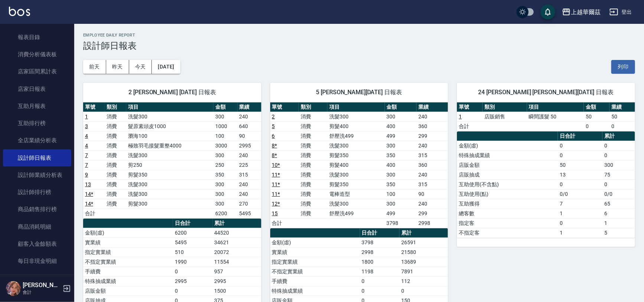  What do you see at coordinates (128, 252) in the screenshot?
I see `td: 指定實業績` at bounding box center [128, 252].